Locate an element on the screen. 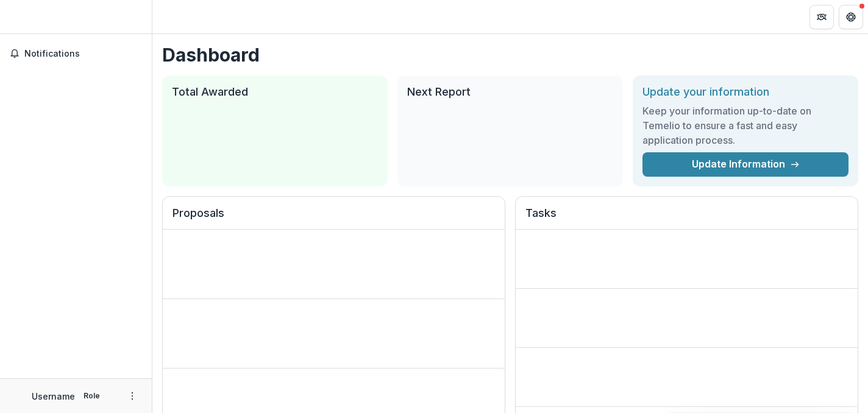 The width and height of the screenshot is (868, 413). p: Username is located at coordinates (53, 396).